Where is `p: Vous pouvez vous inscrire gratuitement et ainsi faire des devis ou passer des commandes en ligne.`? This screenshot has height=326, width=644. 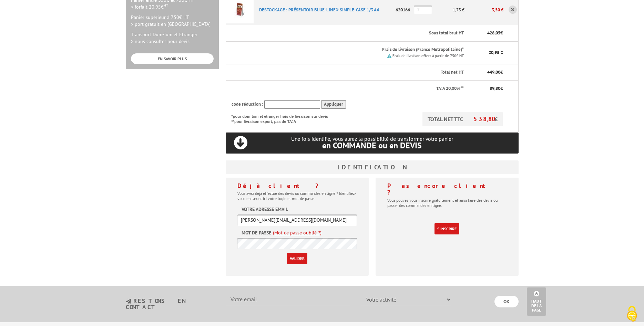
p: Vous pouvez vous inscrire gratuitement et ainsi faire des devis ou passer des commandes en ligne. is located at coordinates (447, 203).